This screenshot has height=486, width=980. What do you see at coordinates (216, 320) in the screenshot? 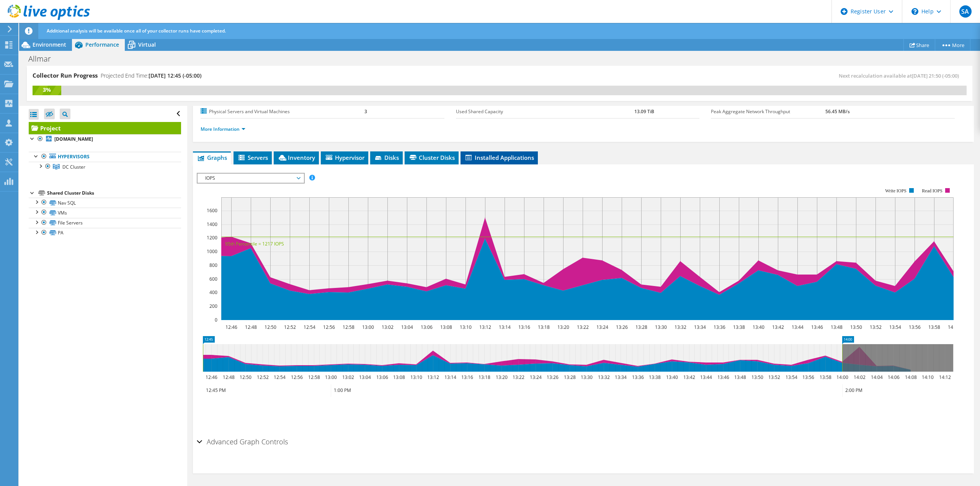
I see `text: 0` at bounding box center [216, 320].